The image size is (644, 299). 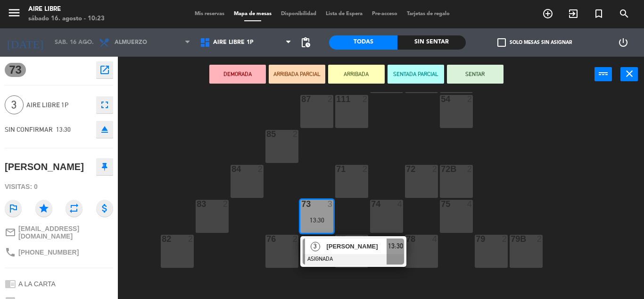 I want to click on div: 82, so click(x=162, y=239).